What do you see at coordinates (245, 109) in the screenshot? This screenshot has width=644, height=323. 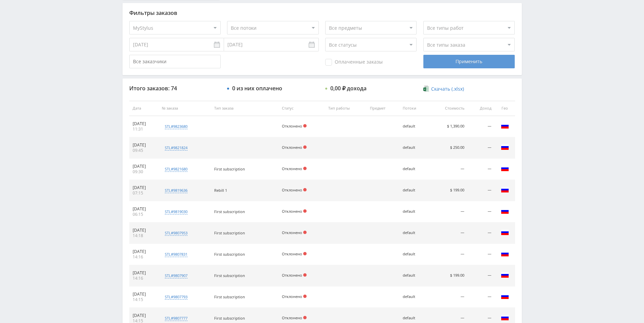 I see `th: Тип заказа` at bounding box center [245, 109].